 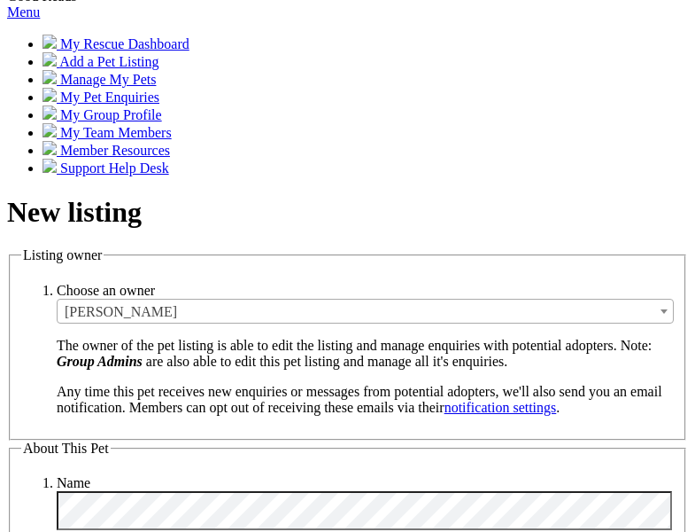 What do you see at coordinates (105, 167) in the screenshot?
I see `a: Support Help Desk` at bounding box center [105, 167].